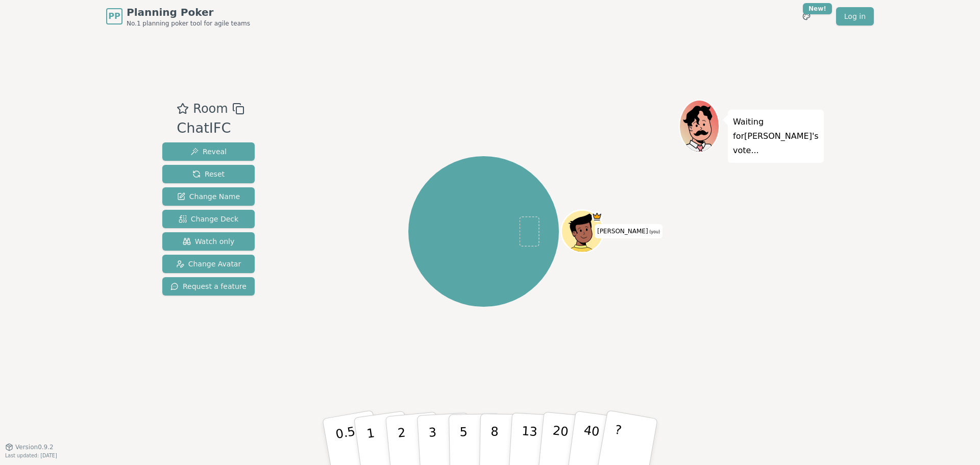 Image resolution: width=980 pixels, height=465 pixels. What do you see at coordinates (582, 231) in the screenshot?
I see `button: Click to change your avatar` at bounding box center [582, 231].